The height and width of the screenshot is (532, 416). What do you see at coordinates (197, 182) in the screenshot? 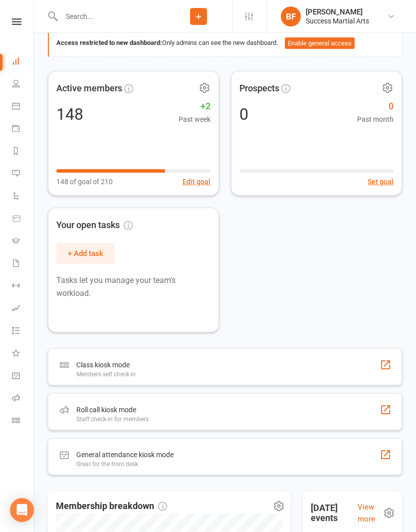
I see `button: Edit goal` at bounding box center [197, 182].